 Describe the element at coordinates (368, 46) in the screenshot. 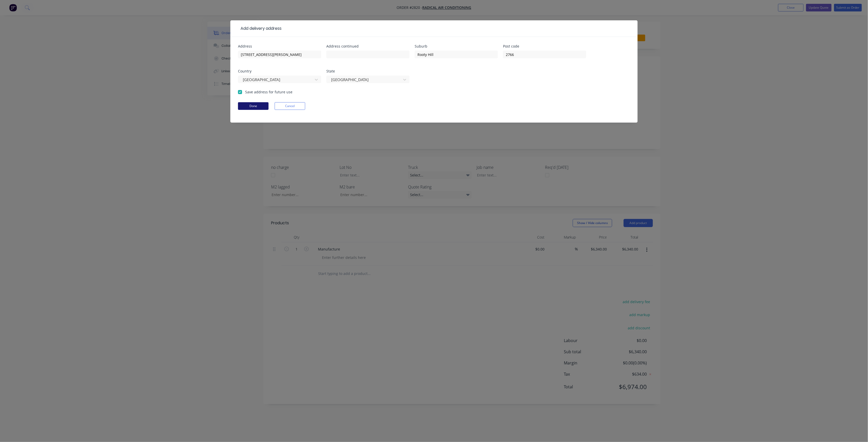

I see `div: Address continued` at that location.